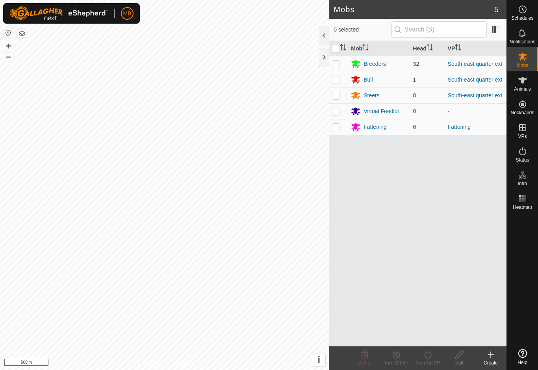  What do you see at coordinates (523, 357) in the screenshot?
I see `a: Help` at bounding box center [523, 357].